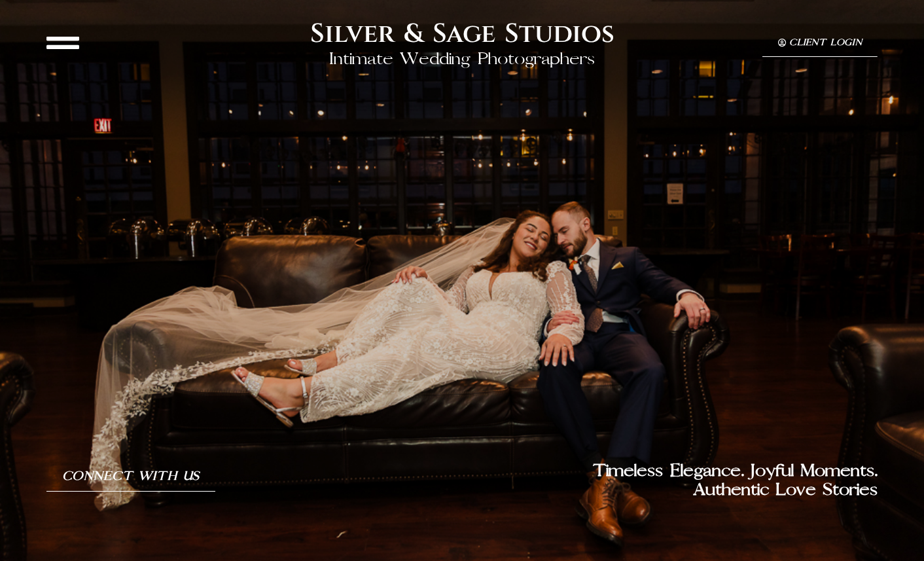 The image size is (924, 561). What do you see at coordinates (826, 43) in the screenshot?
I see `span: Client Login` at bounding box center [826, 43].